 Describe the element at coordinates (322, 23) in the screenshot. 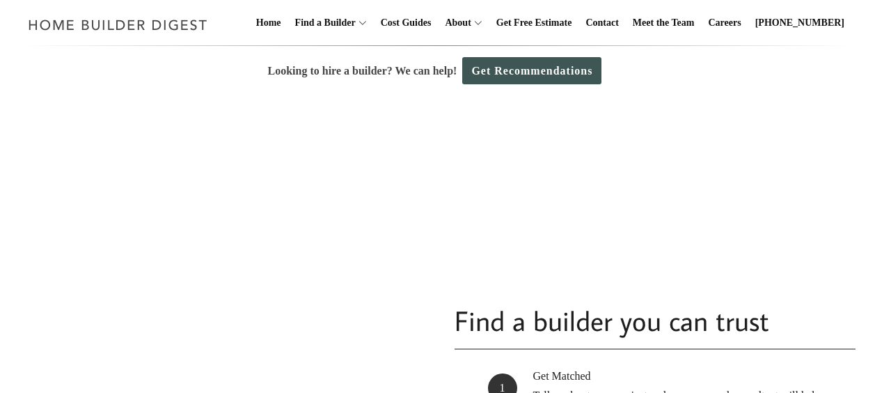

I see `a: Find a Builder` at that location.